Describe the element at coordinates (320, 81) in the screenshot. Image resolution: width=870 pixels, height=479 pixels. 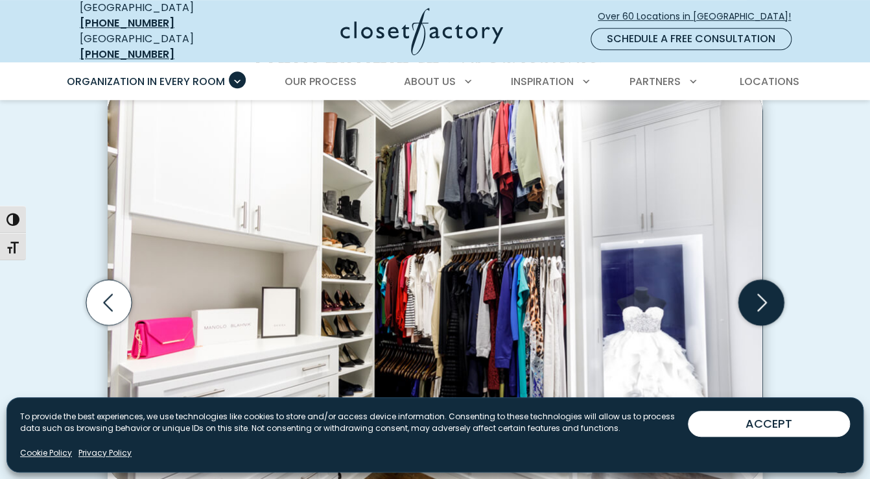
I see `span: Our Process` at that location.